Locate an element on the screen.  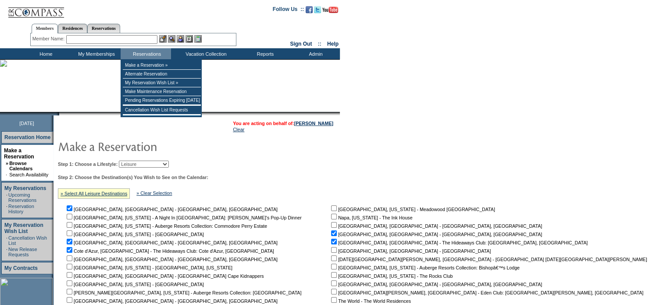
td: Make a Reservation » is located at coordinates (162, 65).